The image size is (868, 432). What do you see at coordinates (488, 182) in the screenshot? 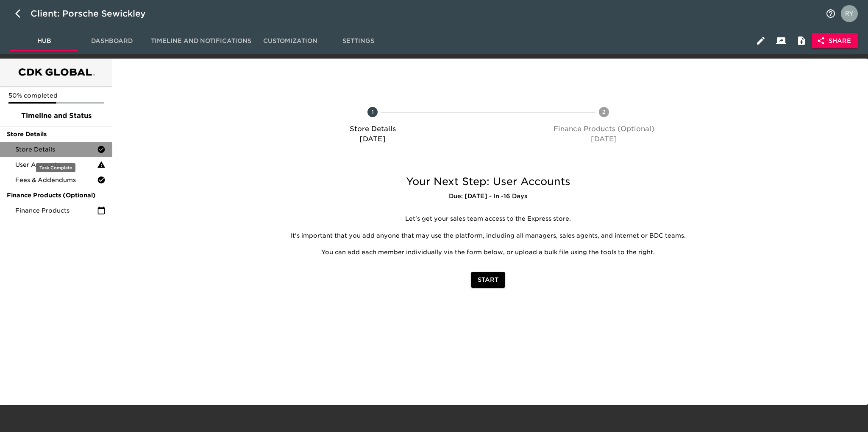
I see `h5: Your Next Step: User Accounts` at bounding box center [488, 182].